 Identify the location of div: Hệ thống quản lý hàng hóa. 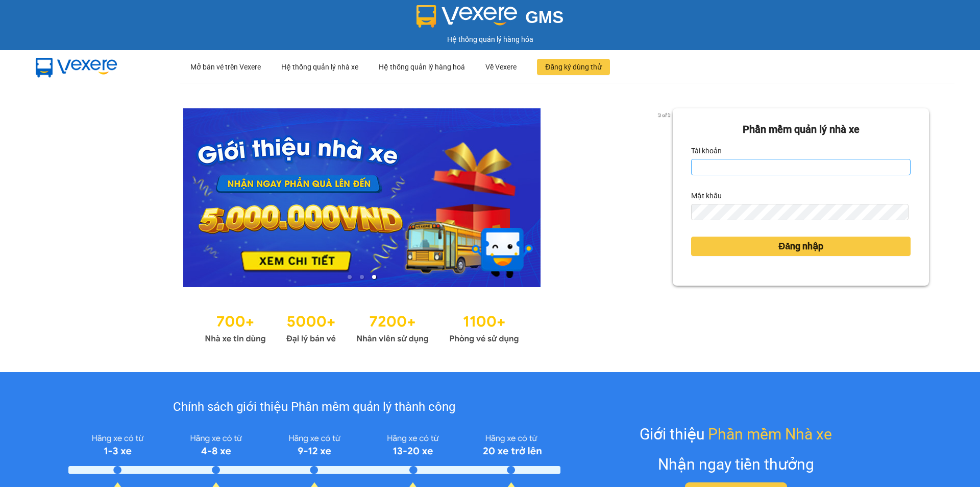
(490, 40).